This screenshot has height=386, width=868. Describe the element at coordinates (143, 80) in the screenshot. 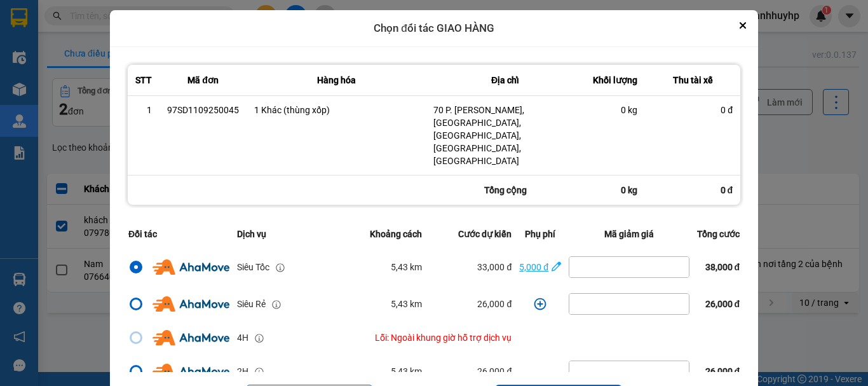

I see `div: STT` at that location.